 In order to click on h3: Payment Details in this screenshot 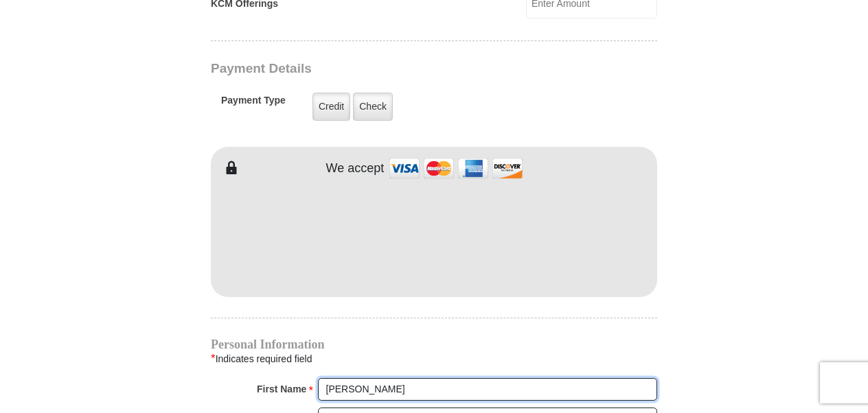, I will do `click(386, 69)`.